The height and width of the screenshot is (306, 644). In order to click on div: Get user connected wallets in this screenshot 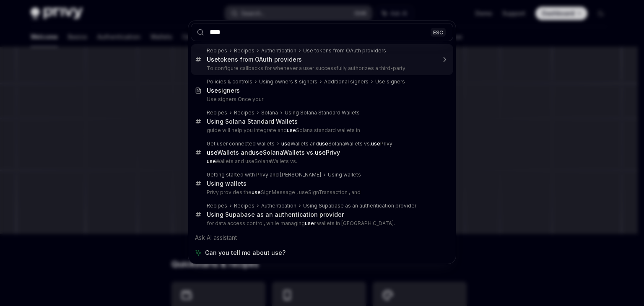, I will do `click(241, 144)`.